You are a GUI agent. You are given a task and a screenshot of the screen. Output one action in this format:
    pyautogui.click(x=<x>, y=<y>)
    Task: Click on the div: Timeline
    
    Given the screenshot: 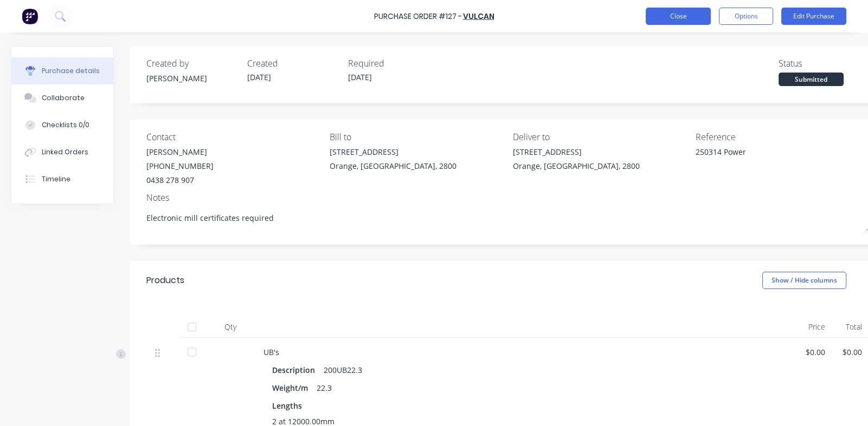 What is the action you would take?
    pyautogui.click(x=56, y=179)
    